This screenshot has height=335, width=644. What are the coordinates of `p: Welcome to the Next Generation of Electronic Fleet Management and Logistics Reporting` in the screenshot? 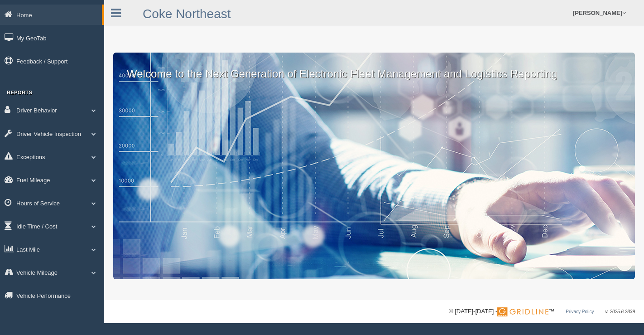 It's located at (374, 67).